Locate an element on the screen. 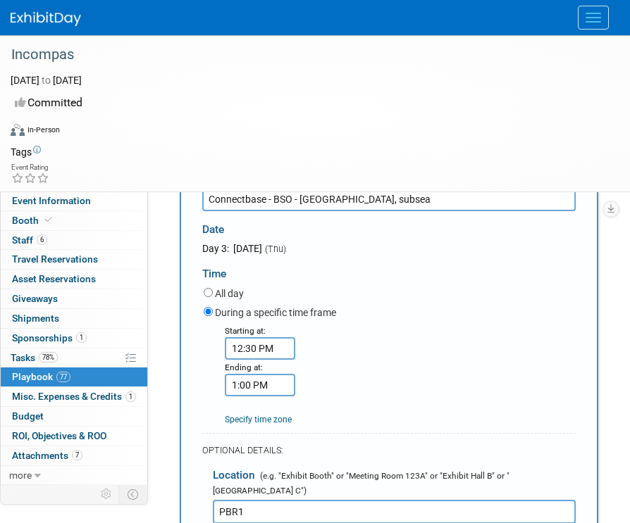 Image resolution: width=630 pixels, height=523 pixels. a: Giveaways is located at coordinates (74, 299).